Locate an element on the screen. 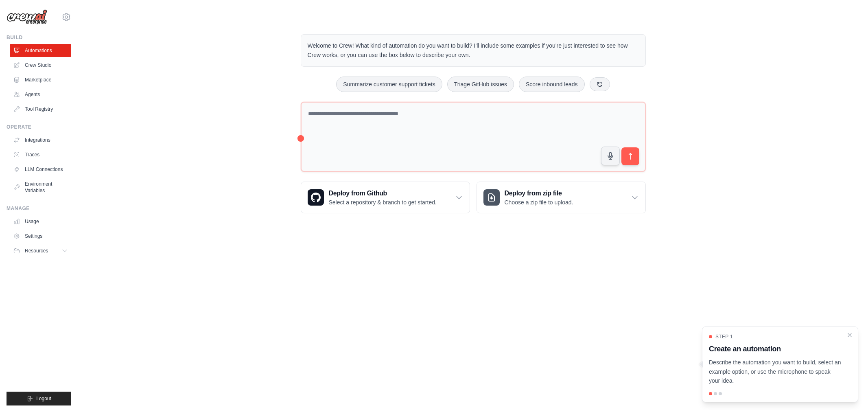  a: LLM Connections is located at coordinates (40, 169).